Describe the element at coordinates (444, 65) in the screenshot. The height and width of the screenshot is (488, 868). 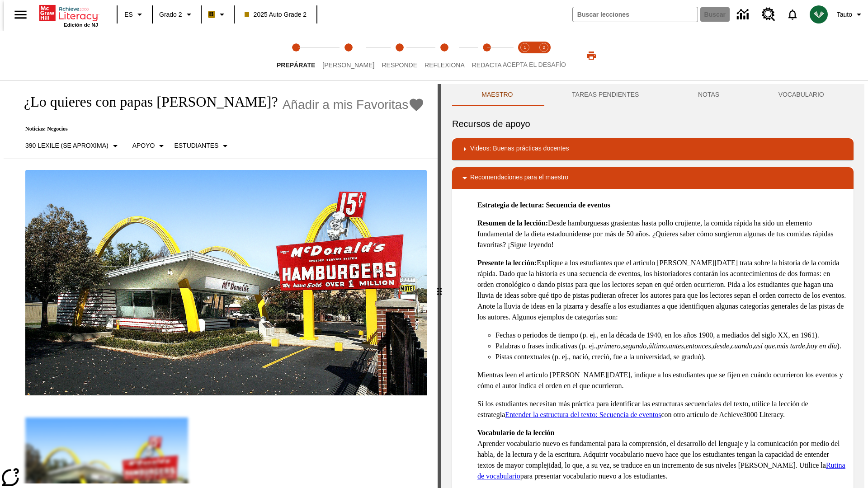
I see `span: Reflexiona` at that location.